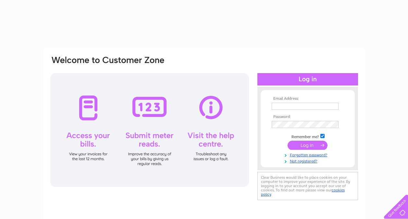 This screenshot has height=219, width=408. What do you see at coordinates (308, 136) in the screenshot?
I see `td: Remember me?` at bounding box center [308, 136].